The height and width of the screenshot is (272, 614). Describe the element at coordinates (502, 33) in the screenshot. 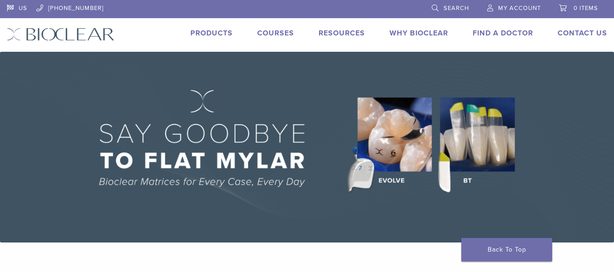

I see `a: Find A Doctor` at that location.